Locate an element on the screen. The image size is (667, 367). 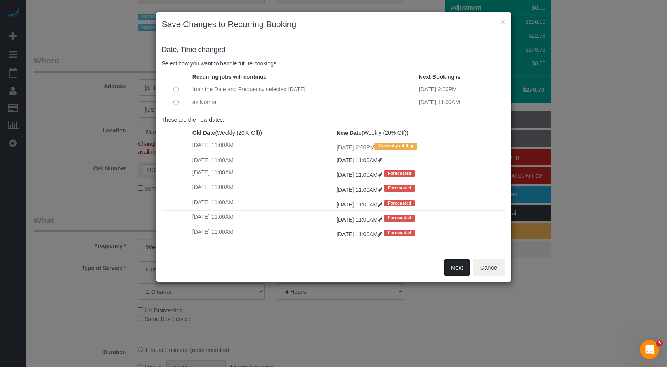
strong: Next Booking is is located at coordinates (440, 77).